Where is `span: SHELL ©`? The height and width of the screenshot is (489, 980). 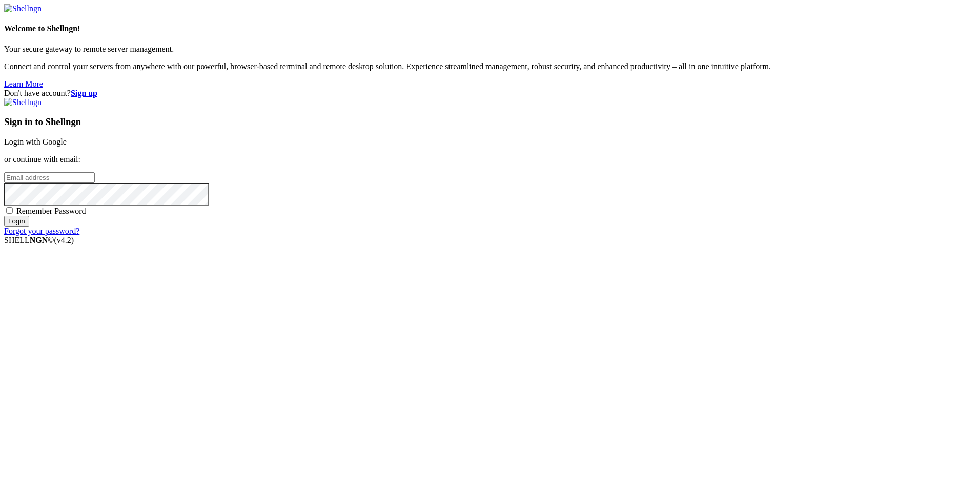
span: SHELL © is located at coordinates (39, 240).